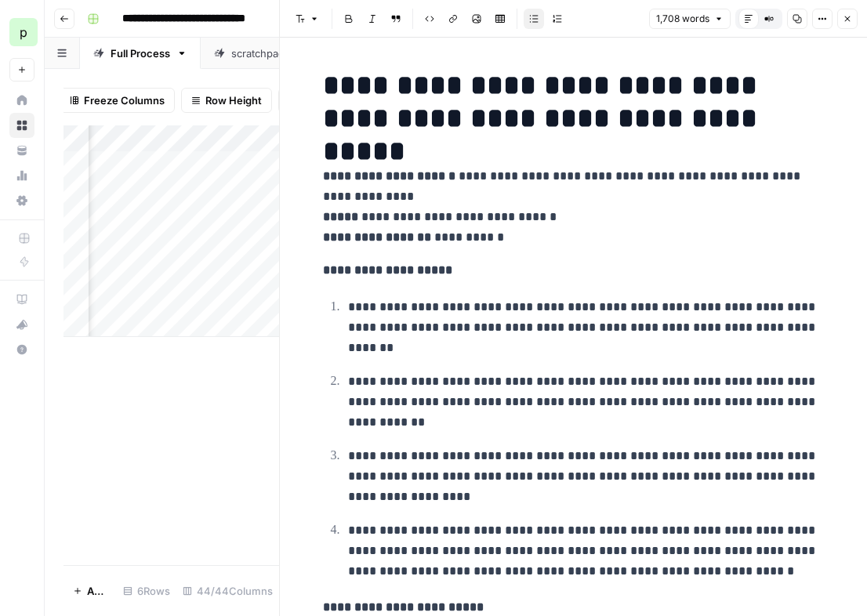 This screenshot has width=867, height=616. I want to click on a: Home, so click(22, 100).